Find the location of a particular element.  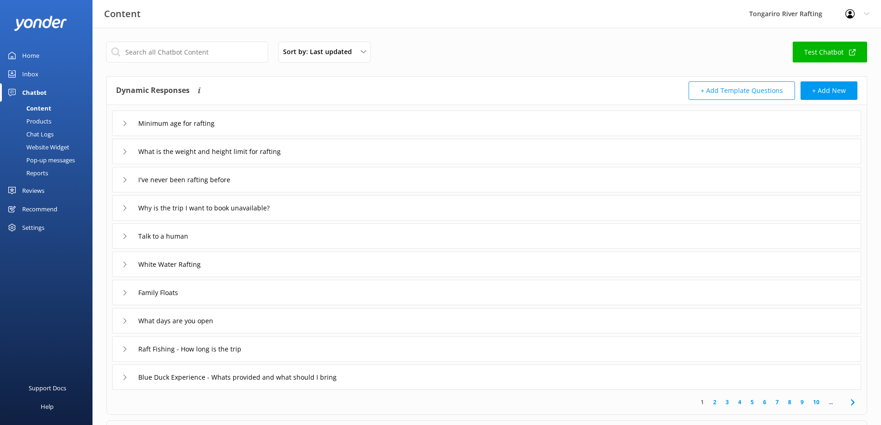

div: Reports is located at coordinates (27, 173).